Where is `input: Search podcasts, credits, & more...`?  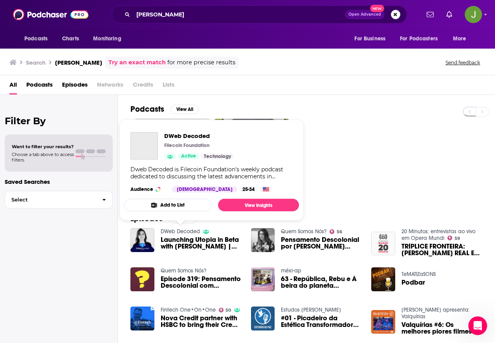
input: Search podcasts, credits, & more... is located at coordinates (239, 15).